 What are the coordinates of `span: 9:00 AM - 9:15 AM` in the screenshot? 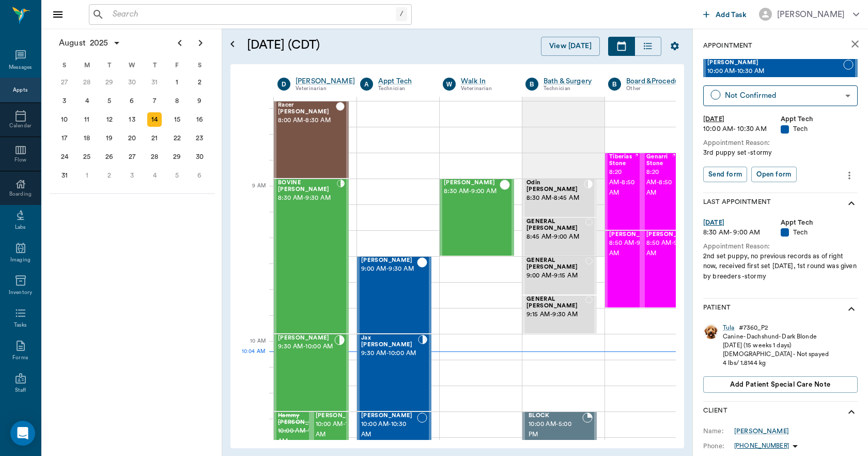 It's located at (556, 276).